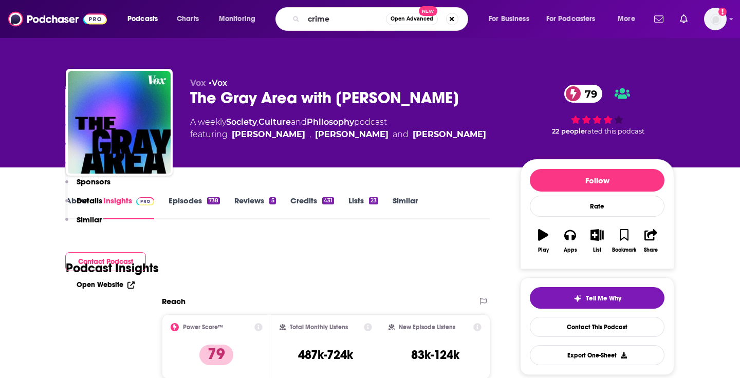 The height and width of the screenshot is (378, 740). Describe the element at coordinates (216, 355) in the screenshot. I see `p: 79` at that location.